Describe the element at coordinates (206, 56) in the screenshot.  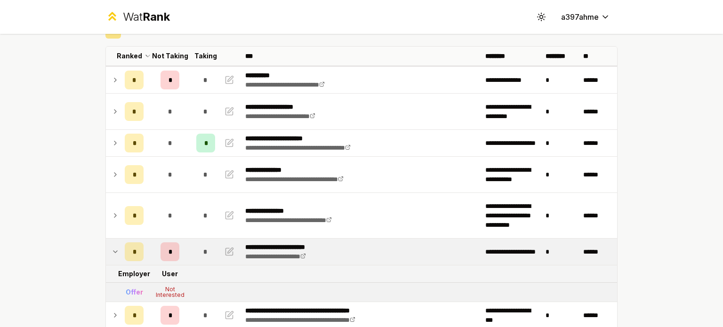
I see `p: Taking` at that location.